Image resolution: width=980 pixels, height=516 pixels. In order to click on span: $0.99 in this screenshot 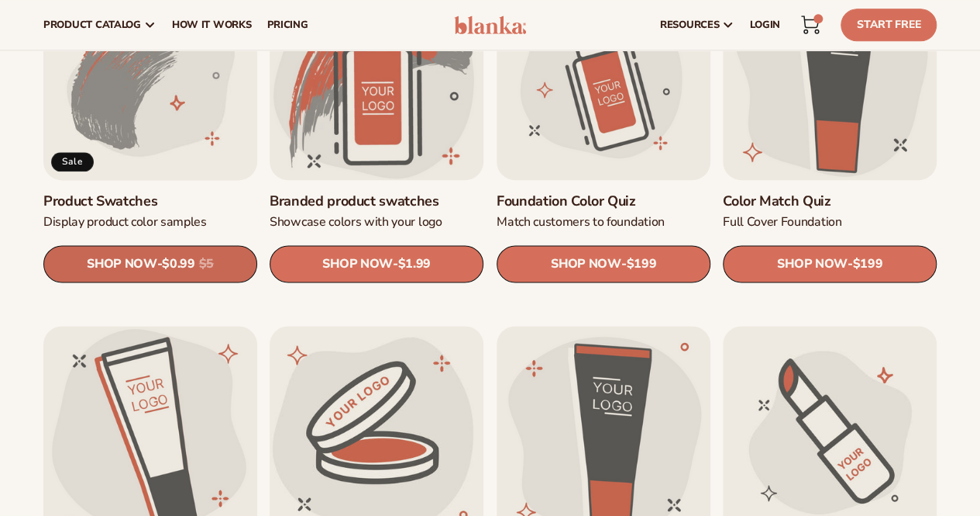, I will do `click(178, 264)`.